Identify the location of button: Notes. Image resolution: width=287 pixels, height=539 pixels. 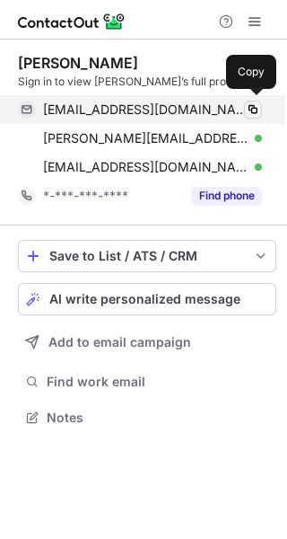
(147, 418).